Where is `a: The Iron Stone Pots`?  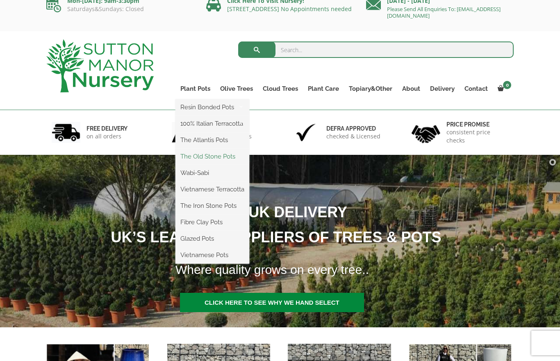
a: The Iron Stone Pots is located at coordinates (213, 206).